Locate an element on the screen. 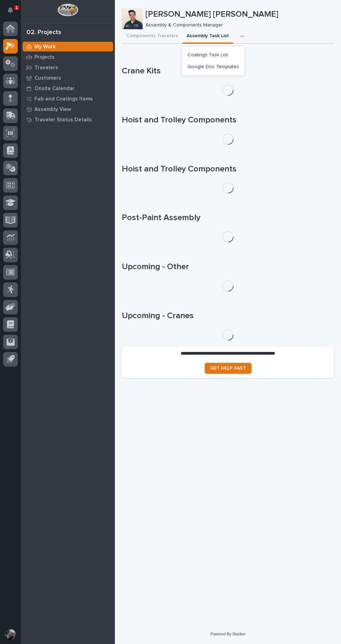 The image size is (341, 644). button: Notifications is located at coordinates (11, 10).